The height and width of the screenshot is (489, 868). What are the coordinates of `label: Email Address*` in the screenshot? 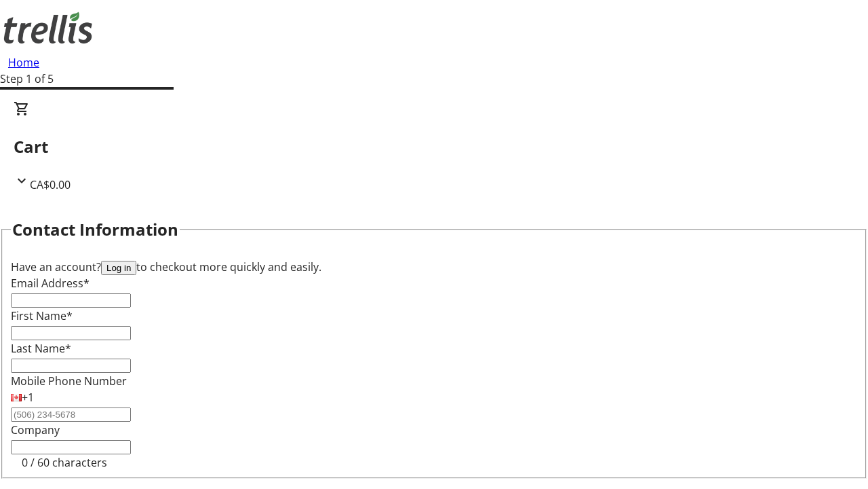 It's located at (50, 283).